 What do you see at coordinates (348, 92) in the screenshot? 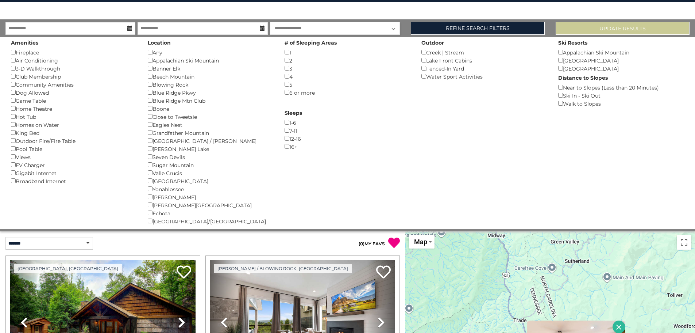
I see `div: 6 or more` at bounding box center [348, 92].